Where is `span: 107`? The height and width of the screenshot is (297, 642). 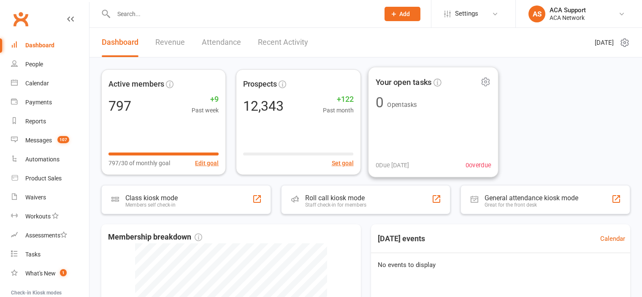
span: 107 is located at coordinates (63, 139).